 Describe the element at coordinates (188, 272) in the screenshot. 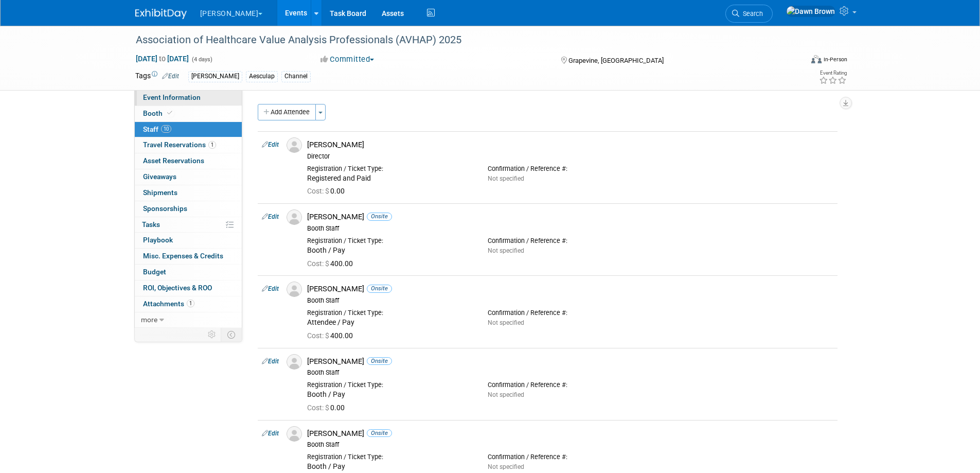

I see `a: Budget` at that location.